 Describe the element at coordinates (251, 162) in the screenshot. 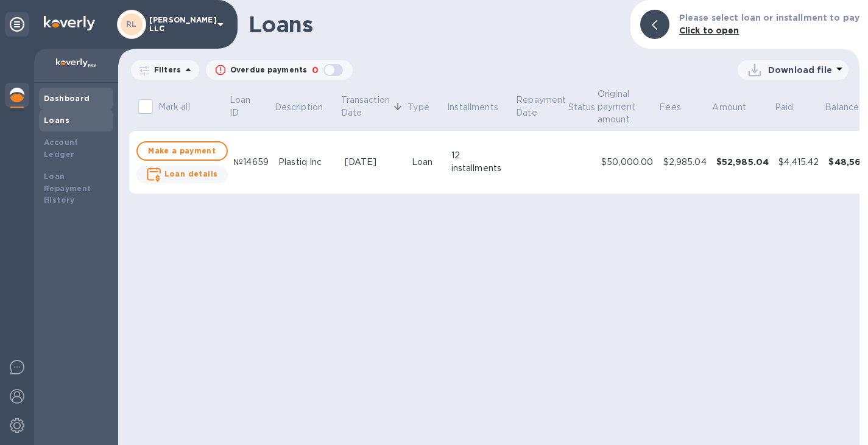

I see `div: №14659` at that location.